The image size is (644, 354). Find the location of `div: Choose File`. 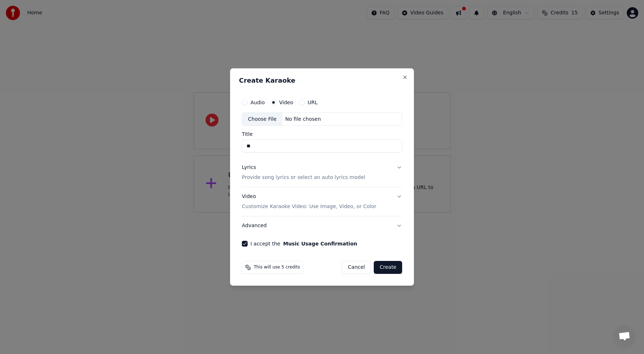

div: Choose File is located at coordinates (263, 119).